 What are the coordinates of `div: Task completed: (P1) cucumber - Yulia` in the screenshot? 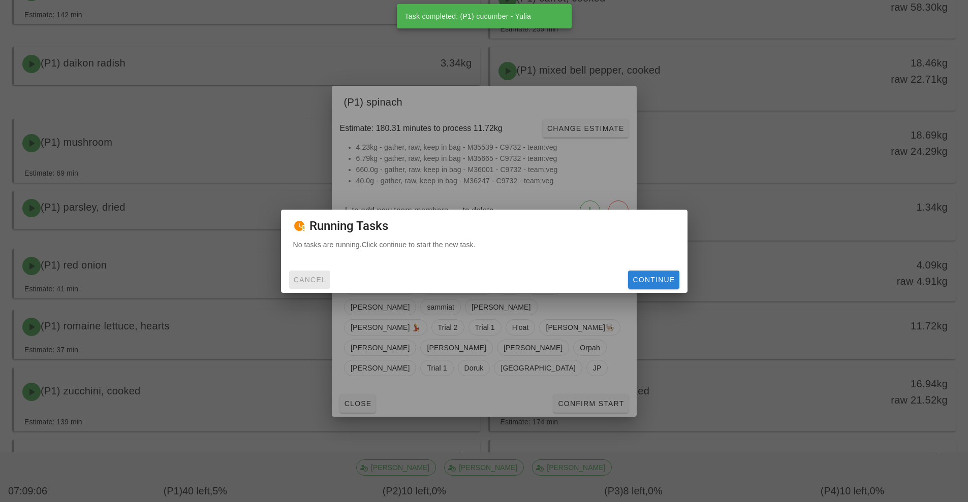 It's located at (482, 16).